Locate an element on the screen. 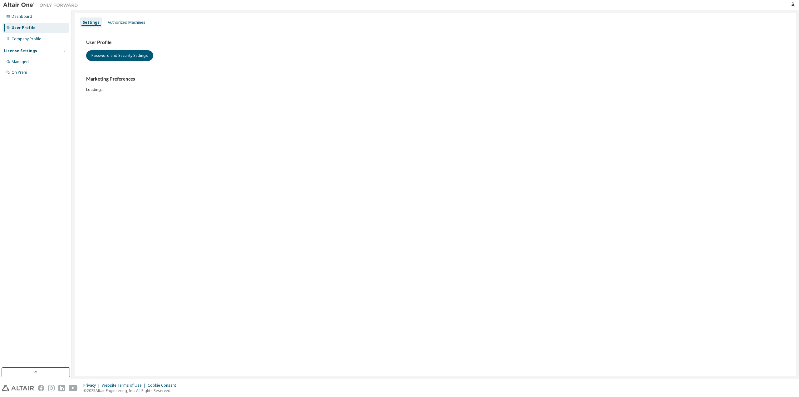  img: linkedin.svg is located at coordinates (61, 388).